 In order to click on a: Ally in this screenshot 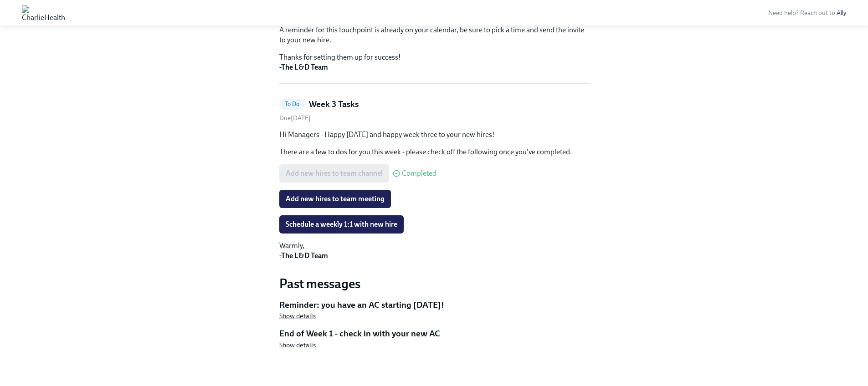, I will do `click(841, 13)`.